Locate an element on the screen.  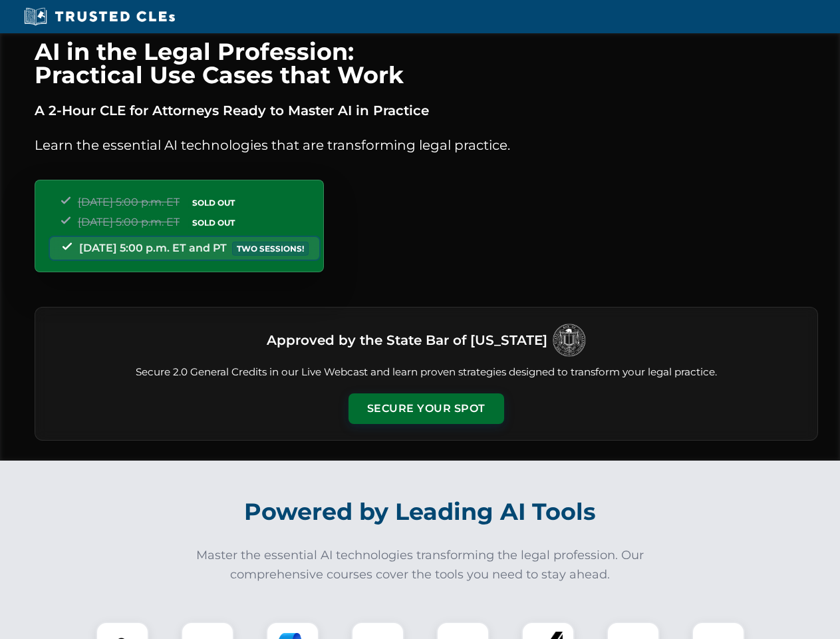
p: Learn the essential AI technologies that are transforming legal practice. is located at coordinates (426, 145).